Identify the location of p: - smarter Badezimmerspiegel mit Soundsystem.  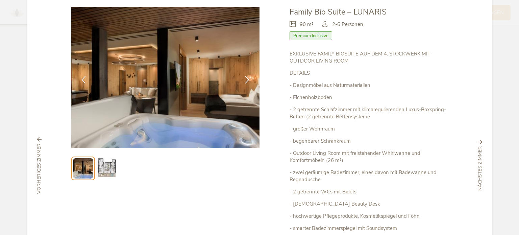
(369, 228).